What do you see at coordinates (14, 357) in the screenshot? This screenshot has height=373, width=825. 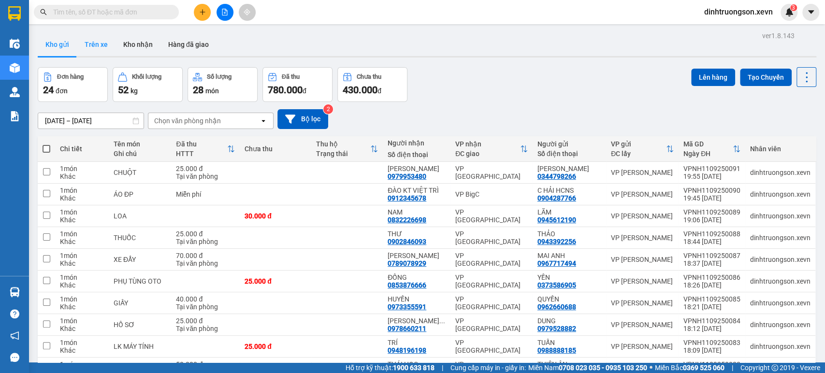 I see `span: message` at bounding box center [14, 357].